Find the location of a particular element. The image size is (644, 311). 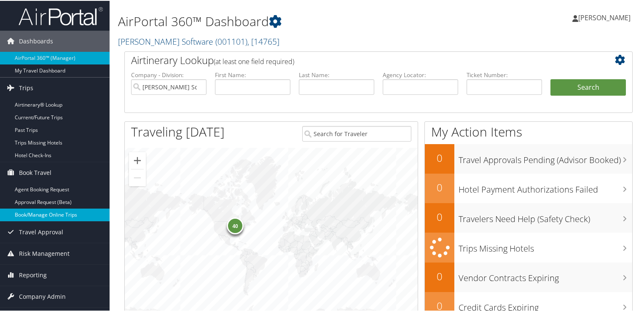

a: 0Hotel Payment Authorizations Failed is located at coordinates (529, 188).